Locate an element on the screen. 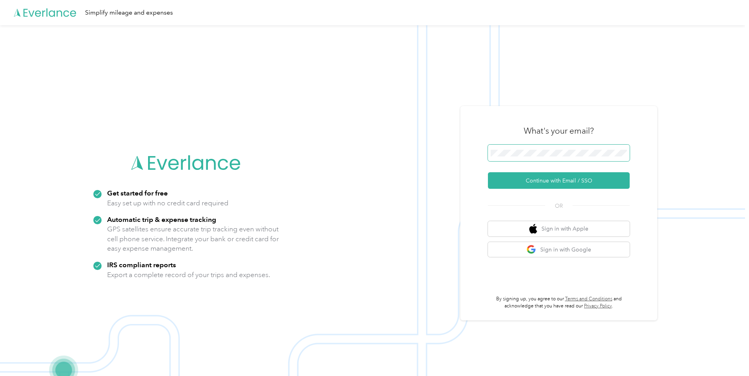 This screenshot has height=376, width=749. div: Simplify mileage and expenses is located at coordinates (129, 13).